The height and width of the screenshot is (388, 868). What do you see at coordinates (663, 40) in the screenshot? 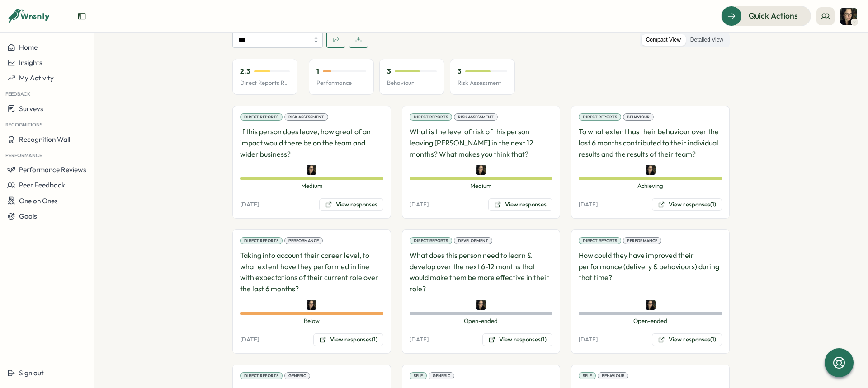
I see `label: Compact View` at bounding box center [663, 40].